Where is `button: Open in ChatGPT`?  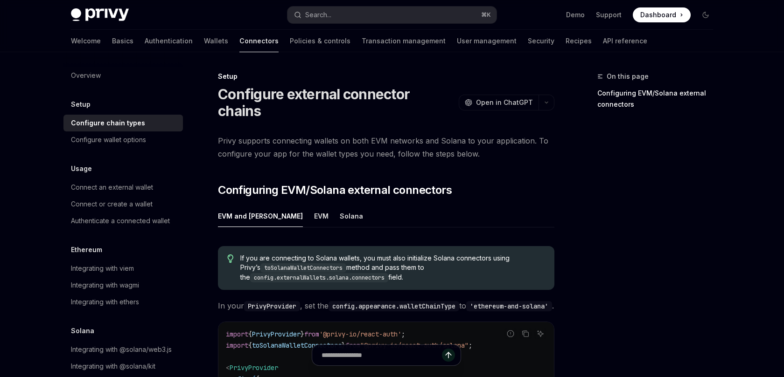 button: Open in ChatGPT is located at coordinates (498, 103).